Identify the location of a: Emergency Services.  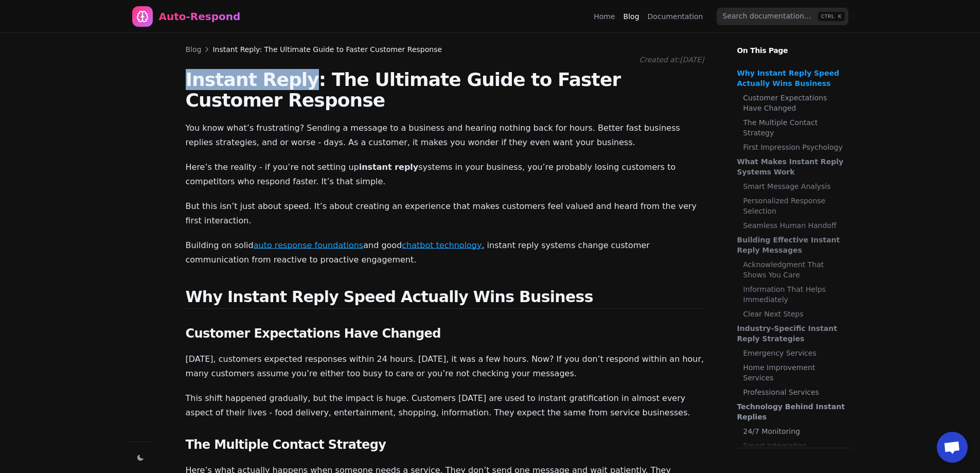
(795, 353).